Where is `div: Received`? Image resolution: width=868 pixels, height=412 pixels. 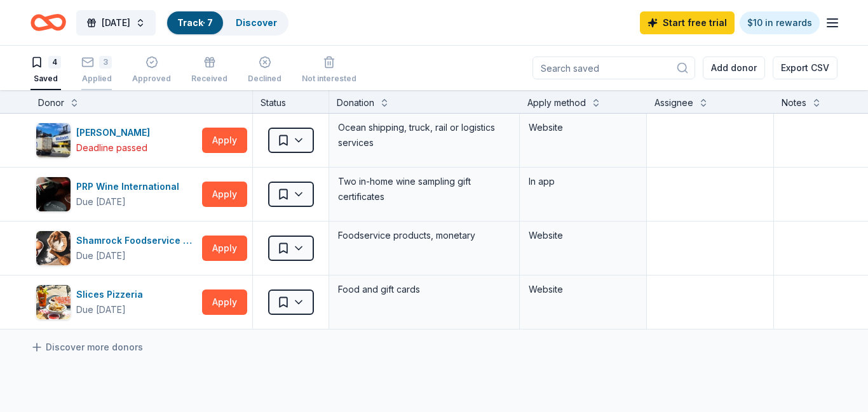 div: Received is located at coordinates (209, 79).